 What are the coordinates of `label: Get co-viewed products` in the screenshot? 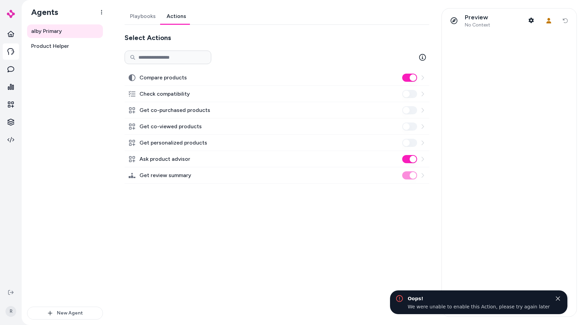 It's located at (171, 126).